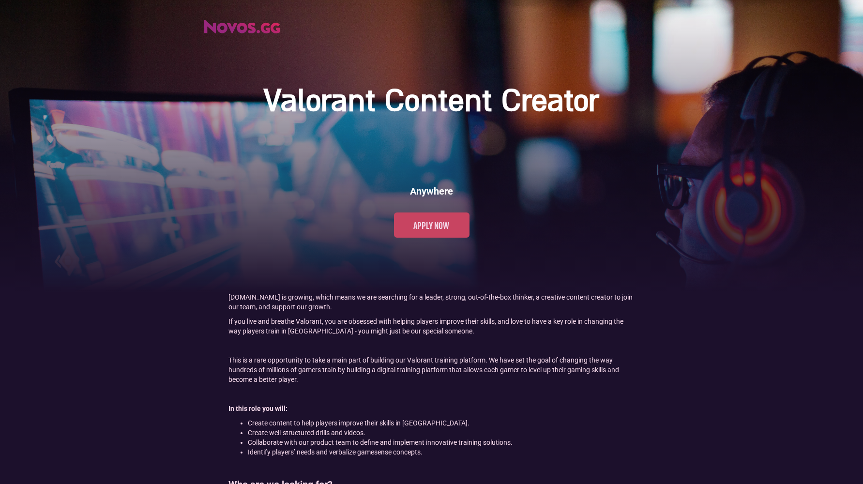  What do you see at coordinates (431, 102) in the screenshot?
I see `h1: Valorant Content Creator` at bounding box center [431, 102].